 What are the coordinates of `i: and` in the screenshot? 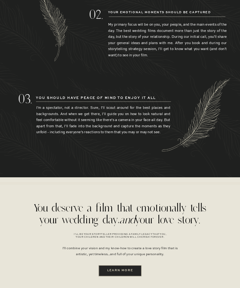 It's located at (127, 220).